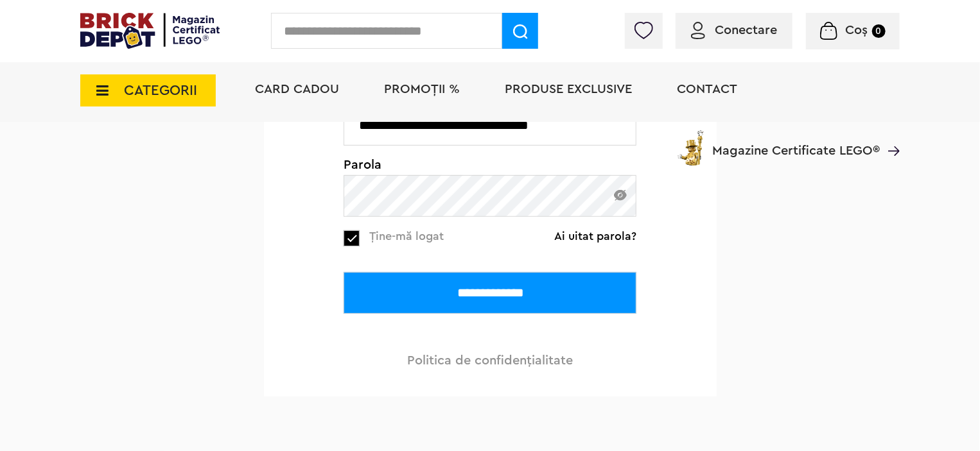 The height and width of the screenshot is (451, 980). I want to click on a: Politica de confidenţialitate, so click(490, 361).